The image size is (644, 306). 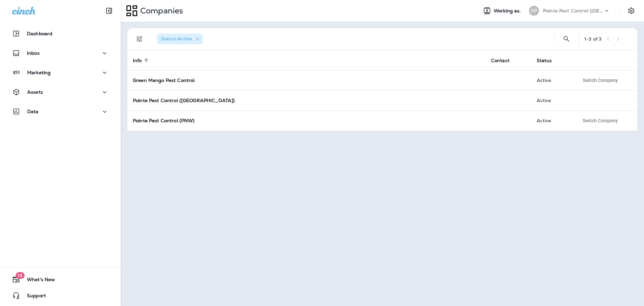 I want to click on button: Settings, so click(x=631, y=11).